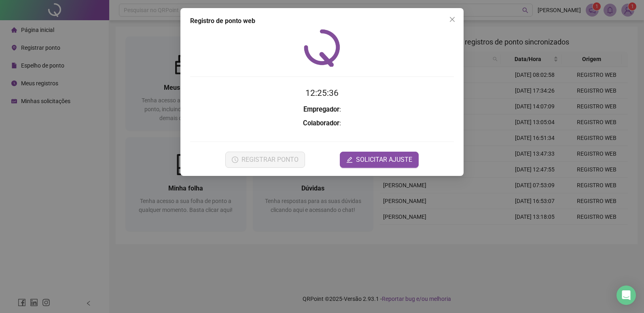 This screenshot has height=313, width=644. What do you see at coordinates (322, 21) in the screenshot?
I see `div: Registro de ponto web` at bounding box center [322, 21].